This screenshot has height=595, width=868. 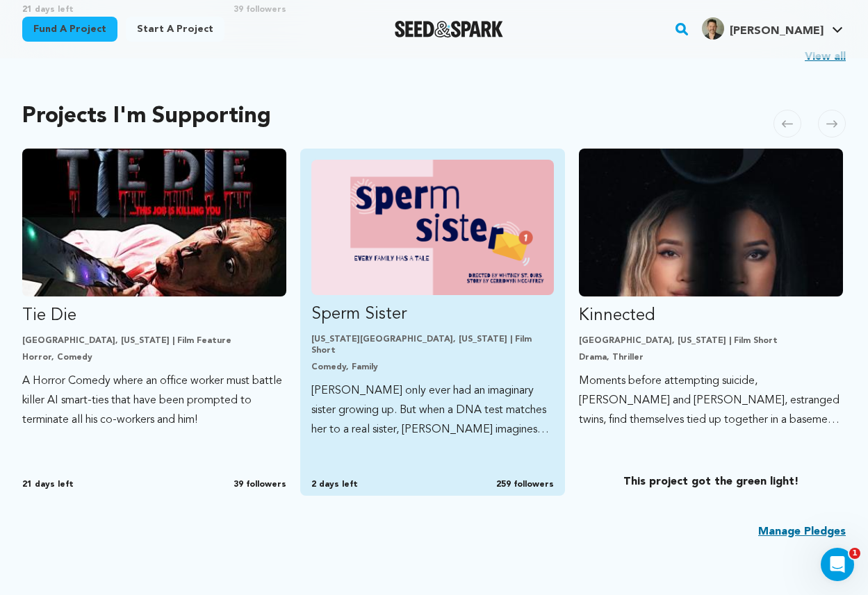 What do you see at coordinates (260, 485) in the screenshot?
I see `span: 39 followers` at bounding box center [260, 485].